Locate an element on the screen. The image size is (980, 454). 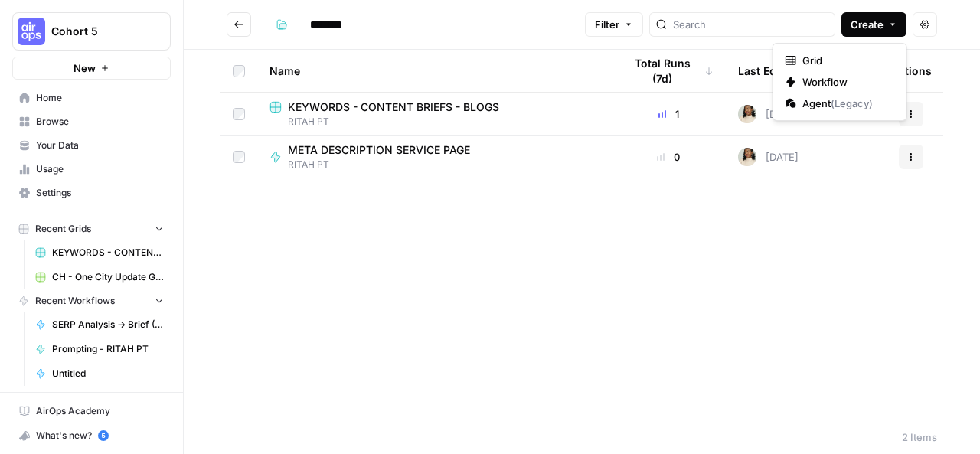
span: META DESCRIPTION SERVICE PAGE is located at coordinates (379, 150).